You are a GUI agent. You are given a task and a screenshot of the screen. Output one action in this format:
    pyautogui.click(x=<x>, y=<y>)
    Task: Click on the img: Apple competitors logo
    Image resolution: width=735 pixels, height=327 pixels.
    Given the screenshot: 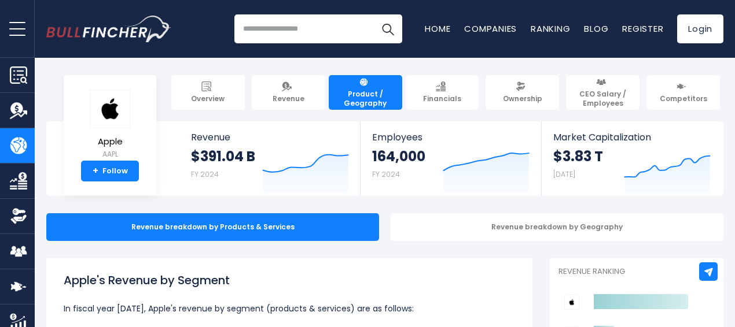 What is the action you would take?
    pyautogui.click(x=572, y=303)
    